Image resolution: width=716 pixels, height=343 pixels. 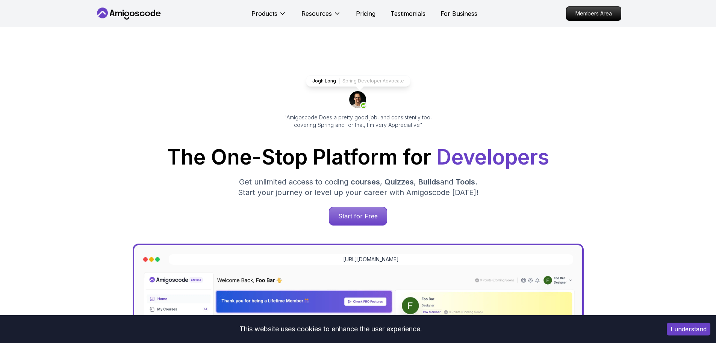 I want to click on span: courses, so click(x=365, y=182).